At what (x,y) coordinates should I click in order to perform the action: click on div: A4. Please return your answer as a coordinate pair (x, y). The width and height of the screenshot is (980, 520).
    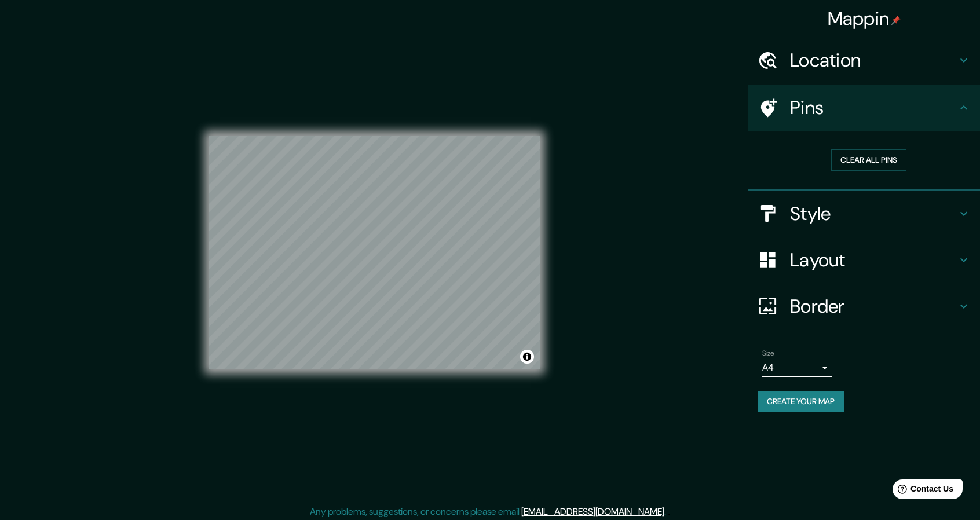
    Looking at the image, I should click on (797, 368).